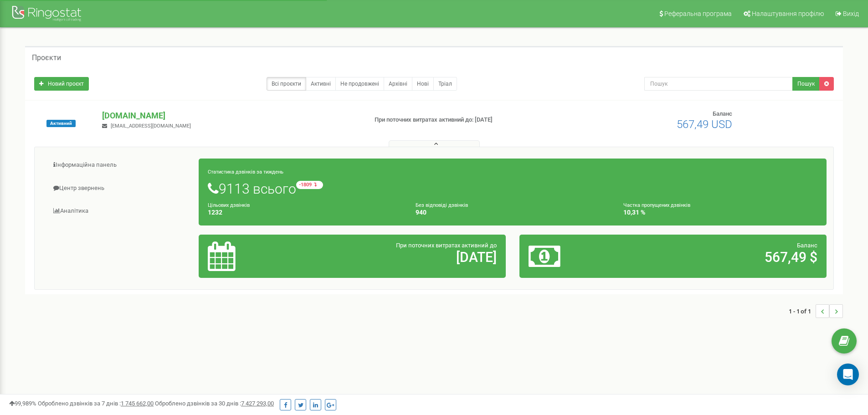 This screenshot has width=868, height=415. I want to click on h2: 567,49 $, so click(723, 257).